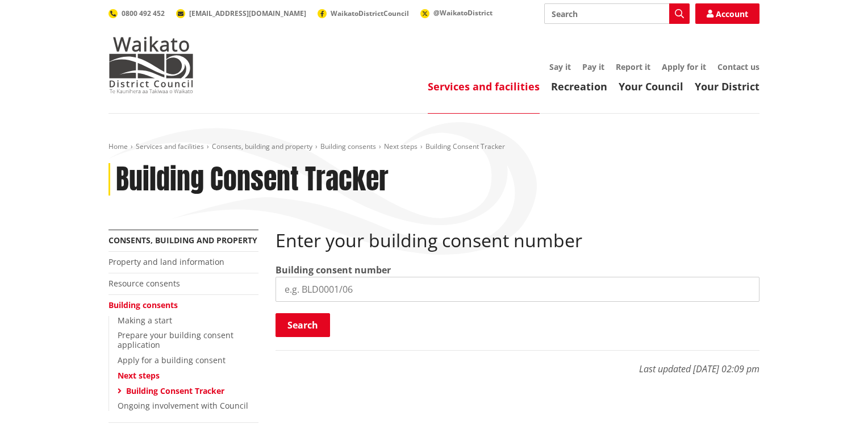  Describe the element at coordinates (632, 67) in the screenshot. I see `a: Report it` at that location.